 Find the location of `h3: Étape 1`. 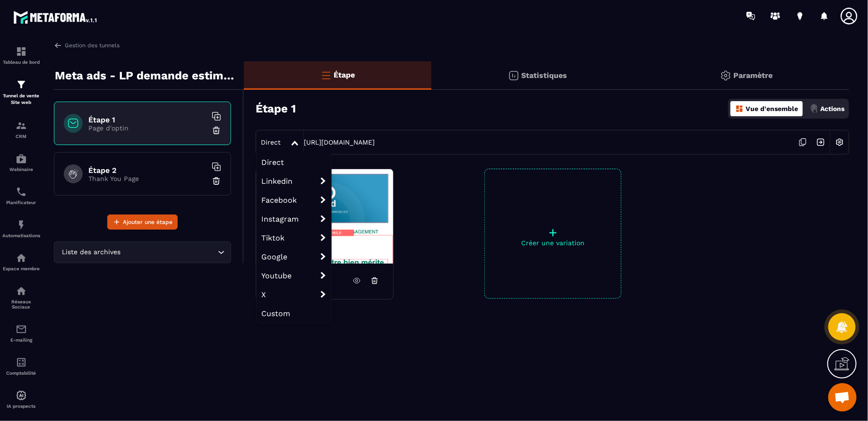

h3: Étape 1 is located at coordinates (275, 108).